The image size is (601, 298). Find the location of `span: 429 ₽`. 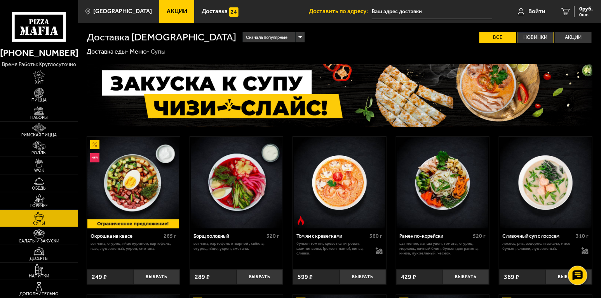

span: 429 ₽ is located at coordinates (409, 277).